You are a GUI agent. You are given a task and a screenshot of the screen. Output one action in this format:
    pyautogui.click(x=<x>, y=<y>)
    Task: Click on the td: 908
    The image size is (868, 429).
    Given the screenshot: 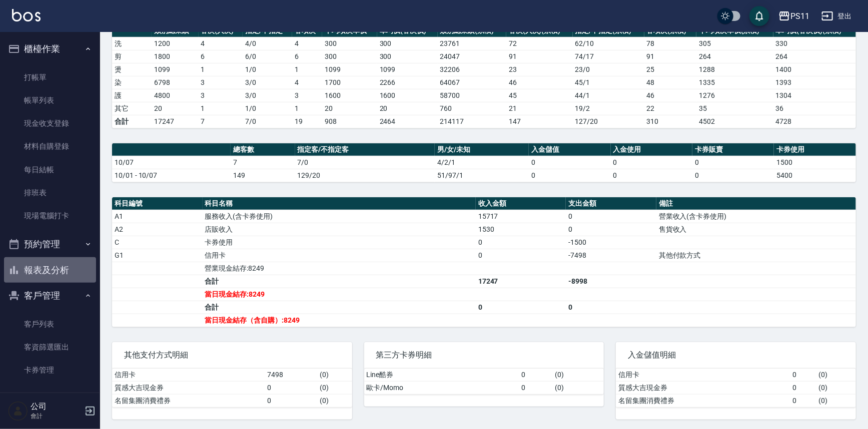 What is the action you would take?
    pyautogui.click(x=349, y=121)
    